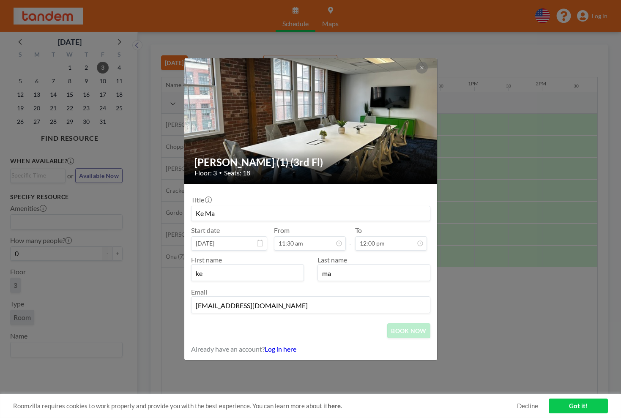  Describe the element at coordinates (335, 406) in the screenshot. I see `a: here.` at that location.